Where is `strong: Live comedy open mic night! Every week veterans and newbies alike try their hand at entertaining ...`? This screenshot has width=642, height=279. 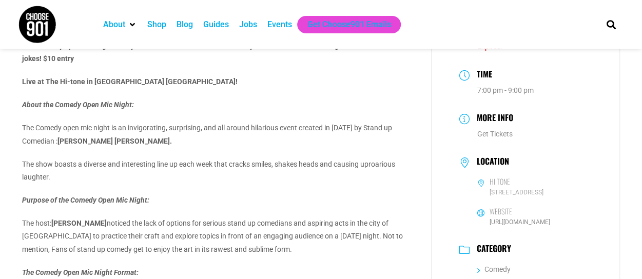
strong: Live comedy open mic night! Every week veterans and newbies alike try their hand at entertaining ... is located at coordinates (213, 52).